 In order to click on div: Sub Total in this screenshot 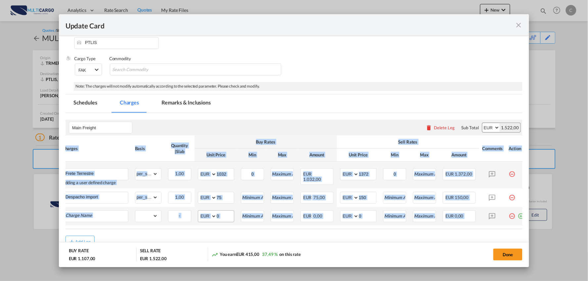, I will do `click(470, 128)`.